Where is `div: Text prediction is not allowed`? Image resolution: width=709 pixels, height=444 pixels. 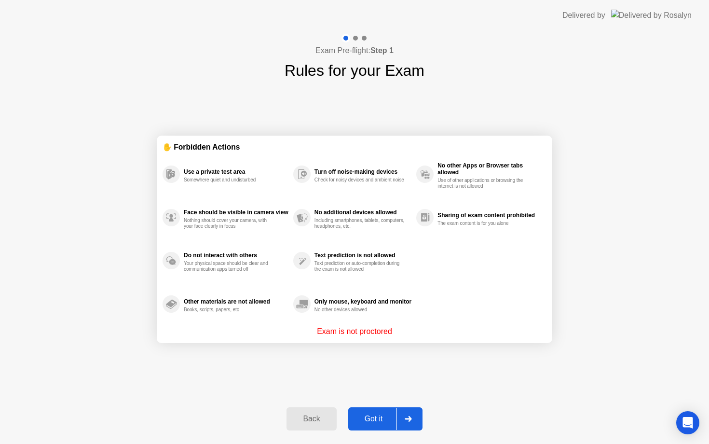
div: Text prediction is not allowed is located at coordinates (363, 255).